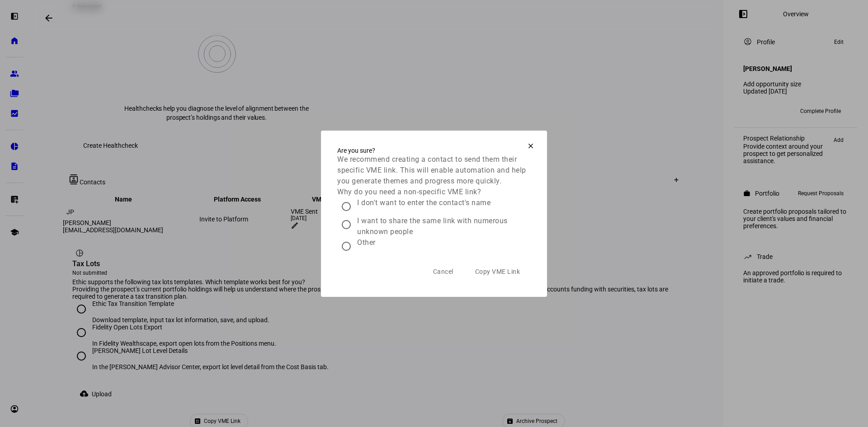 The width and height of the screenshot is (868, 427). Describe the element at coordinates (443, 271) in the screenshot. I see `span: Cancel` at that location.